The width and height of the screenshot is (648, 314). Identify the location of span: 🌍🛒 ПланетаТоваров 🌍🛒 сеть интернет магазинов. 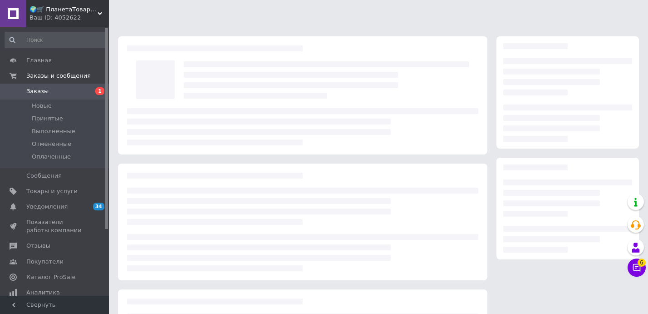
(64, 10).